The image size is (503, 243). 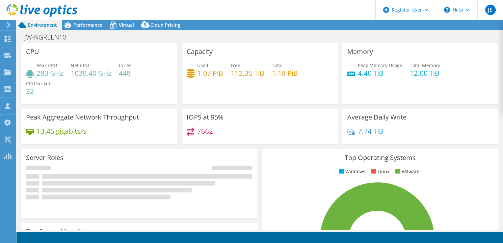 What do you see at coordinates (380, 172) in the screenshot?
I see `li: Linux` at bounding box center [380, 172].